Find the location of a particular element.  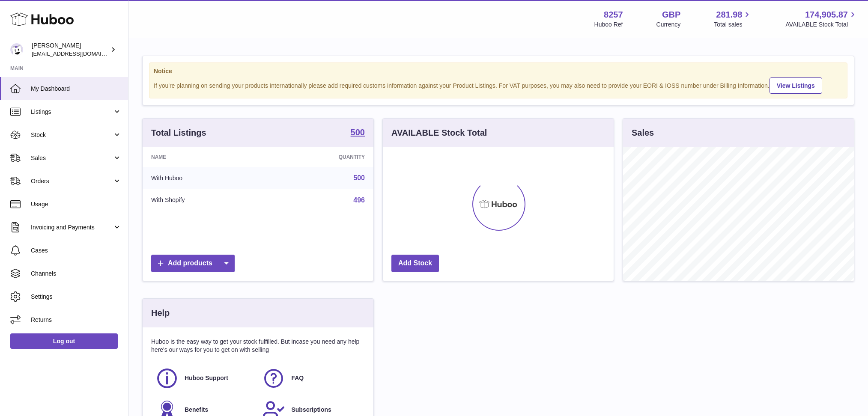

p: Huboo is the easy way to get your stock fulfilled. But incase you need any help here's our ways f... is located at coordinates (258, 346).